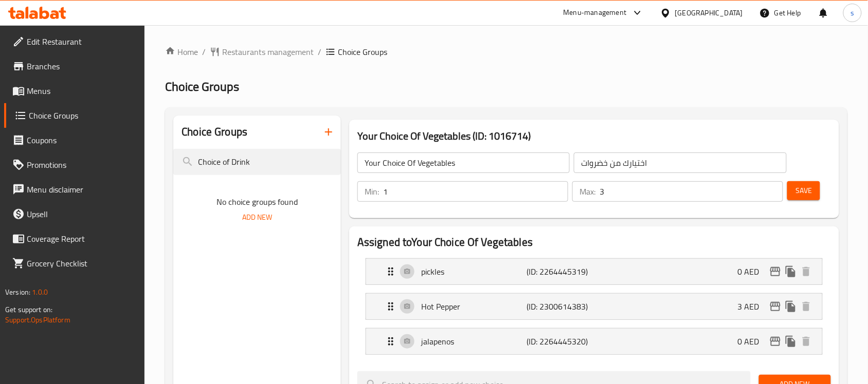  Describe the element at coordinates (594, 137) in the screenshot. I see `h3: Your Choice Of Vegetables (ID: 1016714)` at that location.